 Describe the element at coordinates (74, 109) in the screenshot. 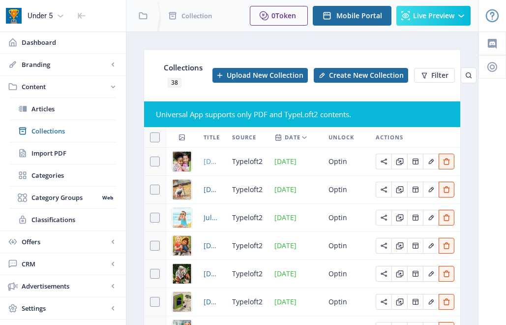

I see `span: Articles` at that location.